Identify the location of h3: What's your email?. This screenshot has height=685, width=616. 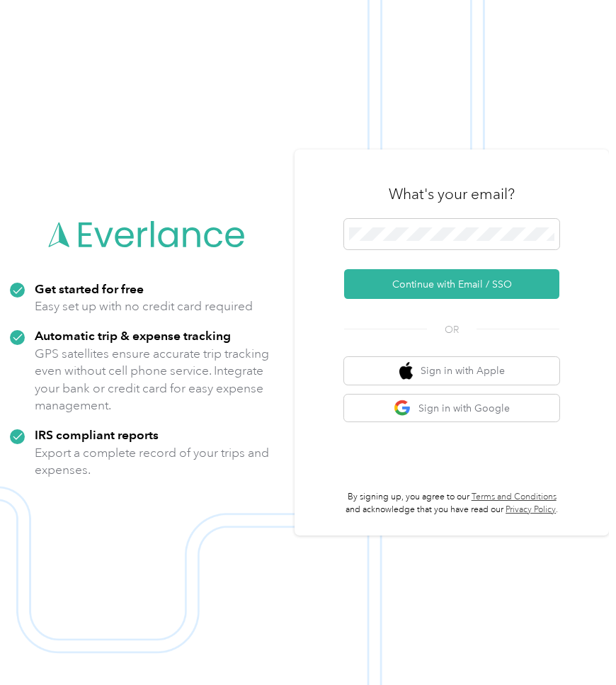
(452, 194).